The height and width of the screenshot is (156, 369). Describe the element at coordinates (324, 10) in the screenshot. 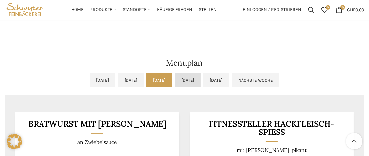

I see `div: Meine Wunschliste` at that location.